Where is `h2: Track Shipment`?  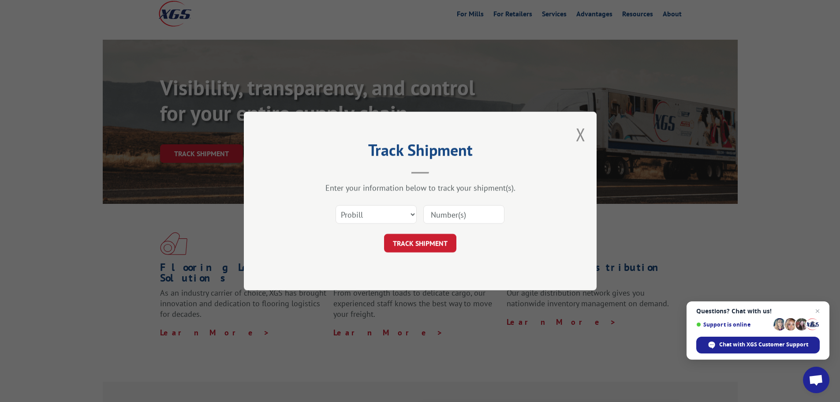
h2: Track Shipment is located at coordinates (420, 152).